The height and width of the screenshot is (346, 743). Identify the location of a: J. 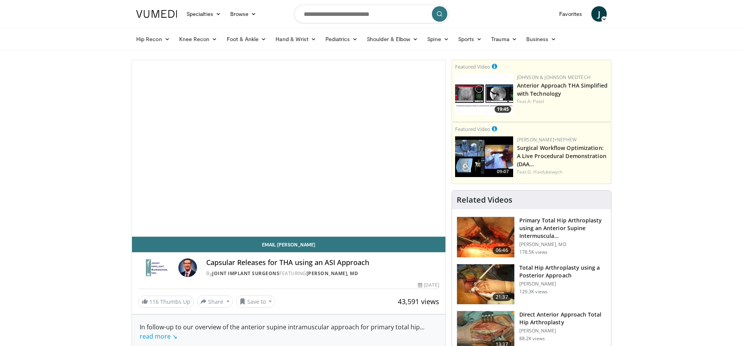
(599, 14).